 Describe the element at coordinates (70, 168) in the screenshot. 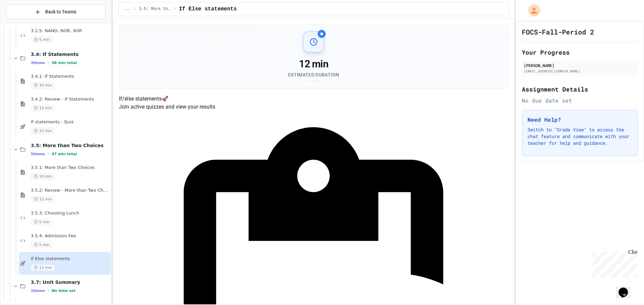

I see `span: 3.5.1: More than Two Choices` at that location.